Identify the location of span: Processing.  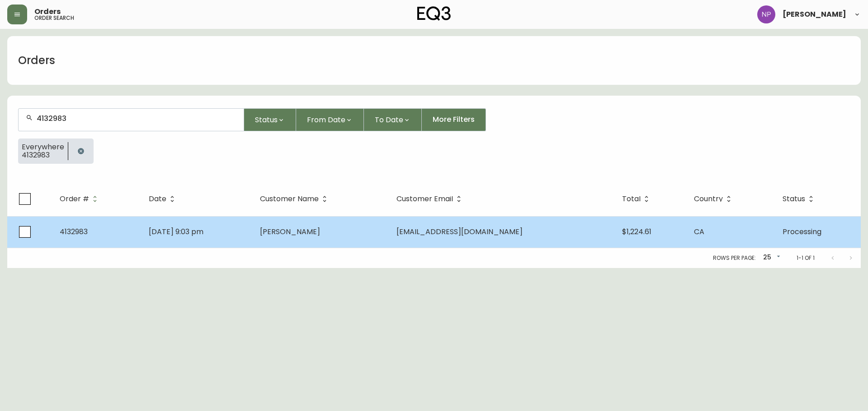
(802, 232).